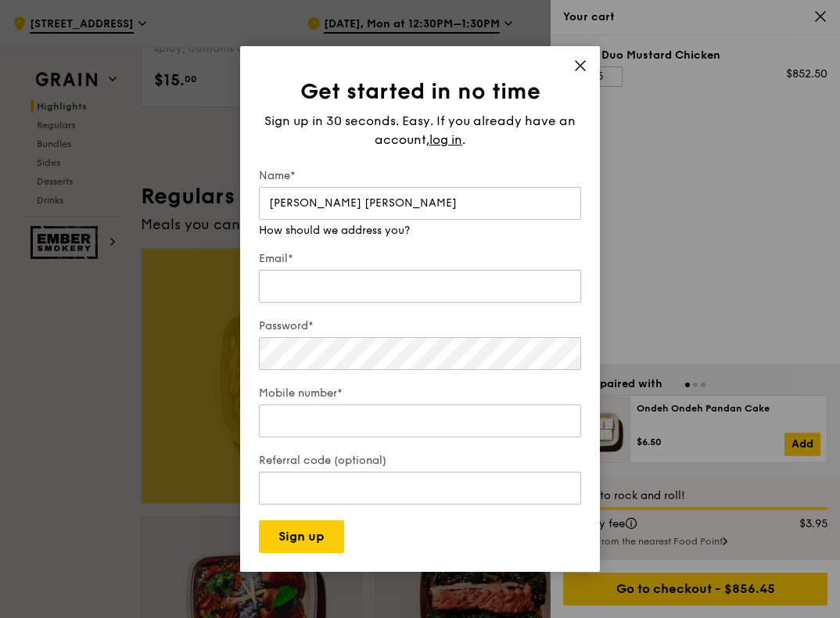  I want to click on label: Mobile number*, so click(420, 393).